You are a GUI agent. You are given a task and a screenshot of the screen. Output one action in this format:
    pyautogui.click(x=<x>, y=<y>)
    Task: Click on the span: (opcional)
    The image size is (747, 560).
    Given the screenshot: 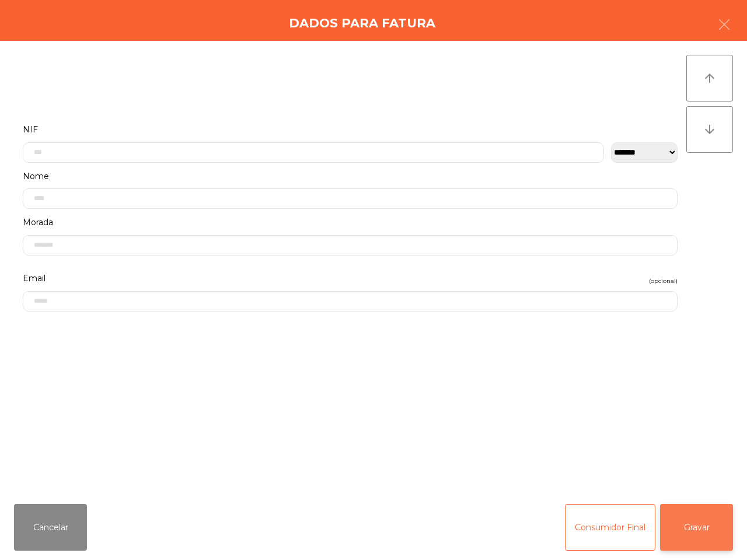 What is the action you would take?
    pyautogui.click(x=663, y=280)
    